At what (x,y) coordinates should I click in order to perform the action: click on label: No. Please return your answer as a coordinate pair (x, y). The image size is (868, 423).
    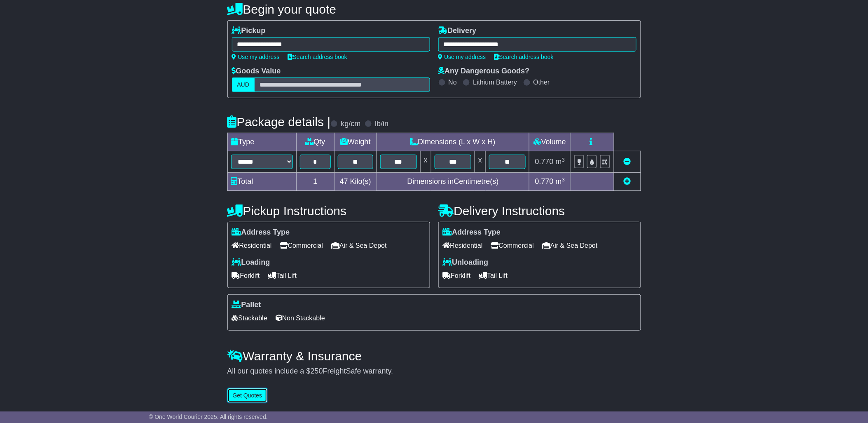
    Looking at the image, I should click on (453, 82).